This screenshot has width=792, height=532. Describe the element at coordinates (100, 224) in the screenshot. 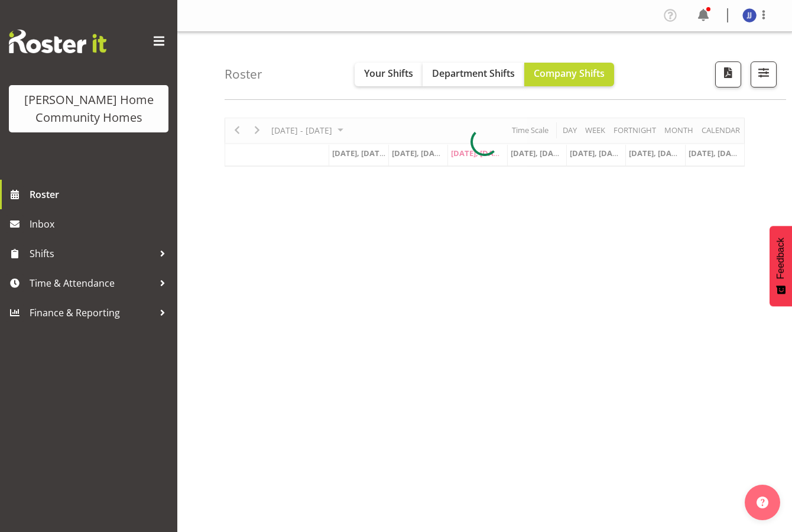

I see `span: Inbox` at that location.